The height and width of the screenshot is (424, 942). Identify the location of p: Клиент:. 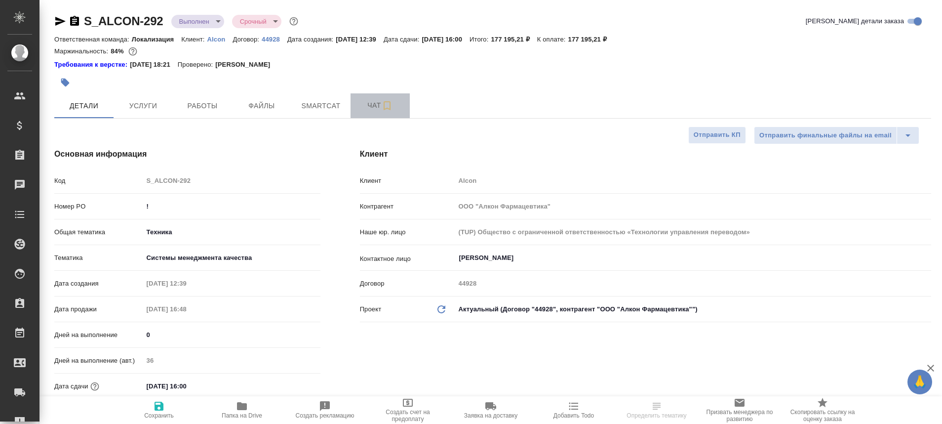
(194, 39).